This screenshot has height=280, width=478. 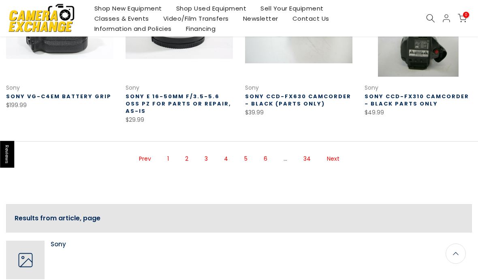 I want to click on div: Results from article, page, so click(x=239, y=218).